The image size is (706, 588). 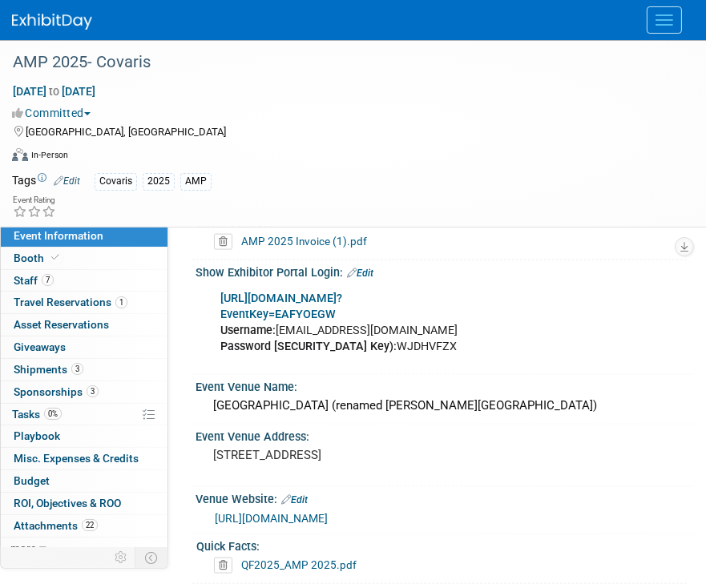 I want to click on div: Event Format, so click(x=348, y=157).